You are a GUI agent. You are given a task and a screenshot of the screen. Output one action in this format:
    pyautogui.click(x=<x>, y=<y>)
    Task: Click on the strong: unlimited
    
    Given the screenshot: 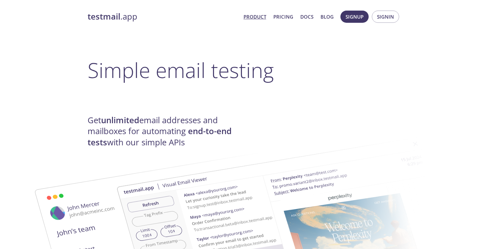 What is the action you would take?
    pyautogui.click(x=120, y=120)
    